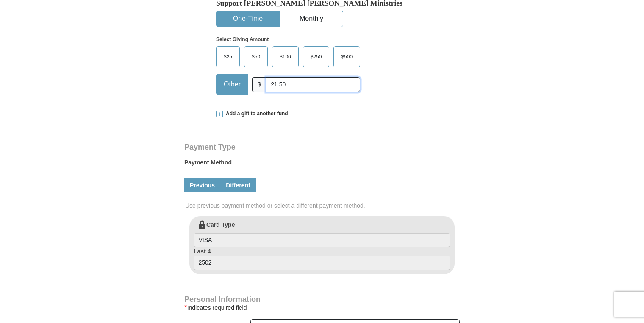  Describe the element at coordinates (322, 164) in the screenshot. I see `label: Payment Method` at that location.